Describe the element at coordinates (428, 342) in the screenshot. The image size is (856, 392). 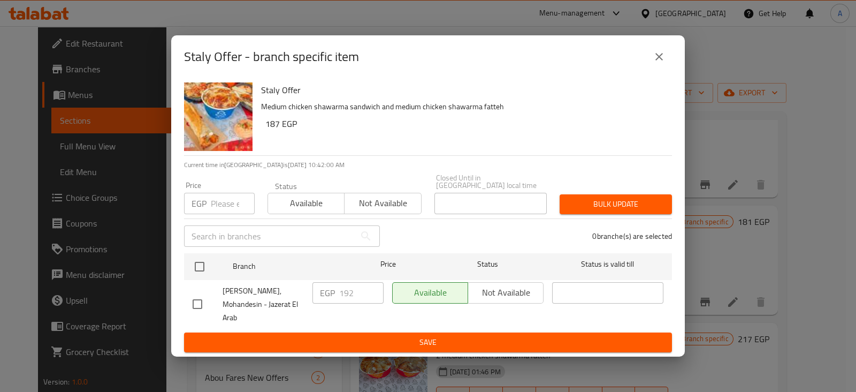
I see `span: Save` at that location.